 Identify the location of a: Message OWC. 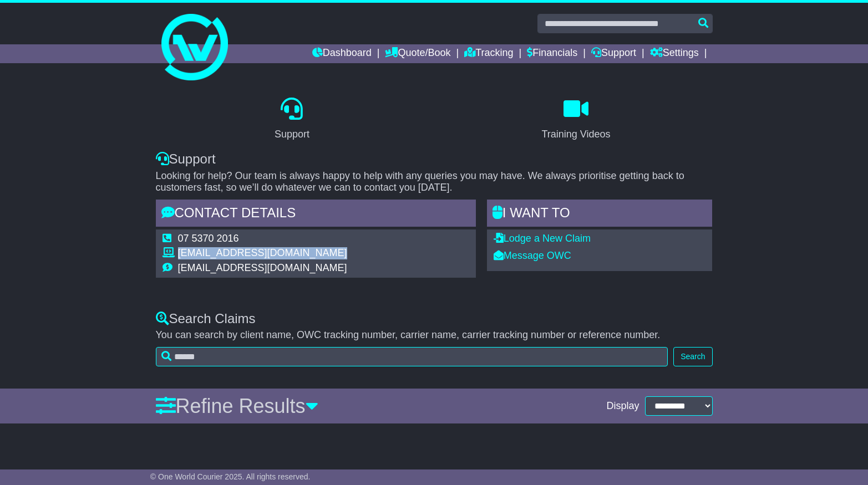
(533, 256).